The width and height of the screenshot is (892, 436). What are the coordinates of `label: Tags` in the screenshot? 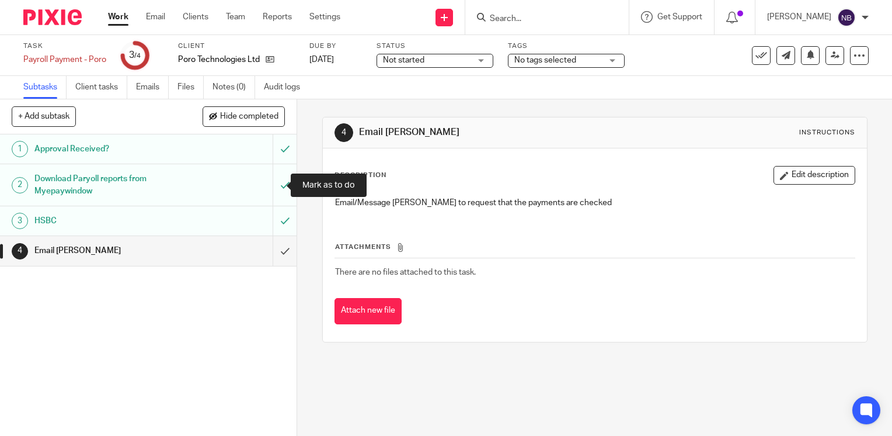 It's located at (566, 46).